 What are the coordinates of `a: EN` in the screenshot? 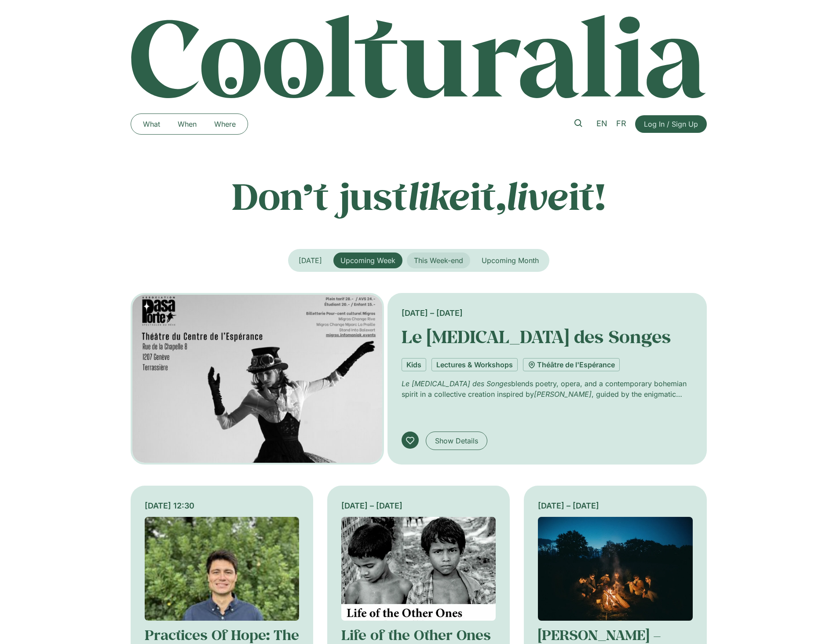 It's located at (602, 123).